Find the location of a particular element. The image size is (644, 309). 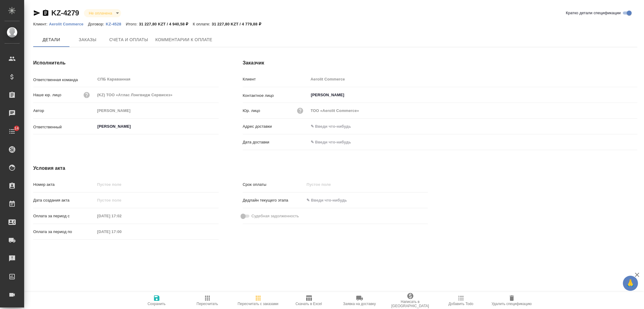

p: 31 227,80 KZT / 4 940,58 ₽ is located at coordinates (166, 24).